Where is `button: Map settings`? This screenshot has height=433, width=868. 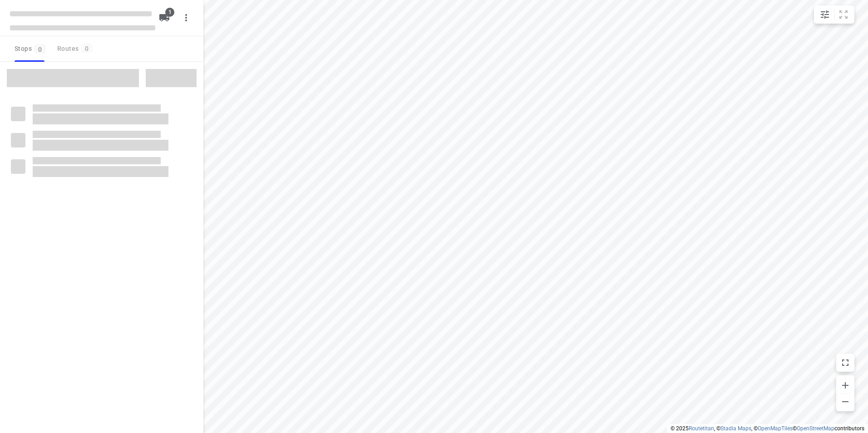 button: Map settings is located at coordinates (825, 15).